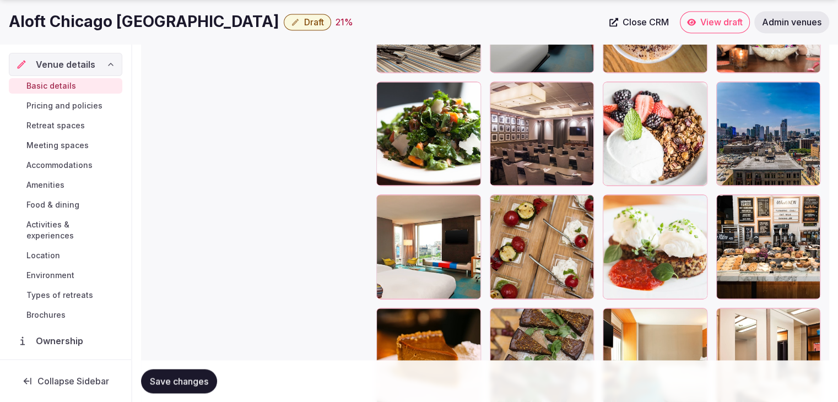 The image size is (838, 402). Describe the element at coordinates (46, 315) in the screenshot. I see `span: Brochures` at that location.